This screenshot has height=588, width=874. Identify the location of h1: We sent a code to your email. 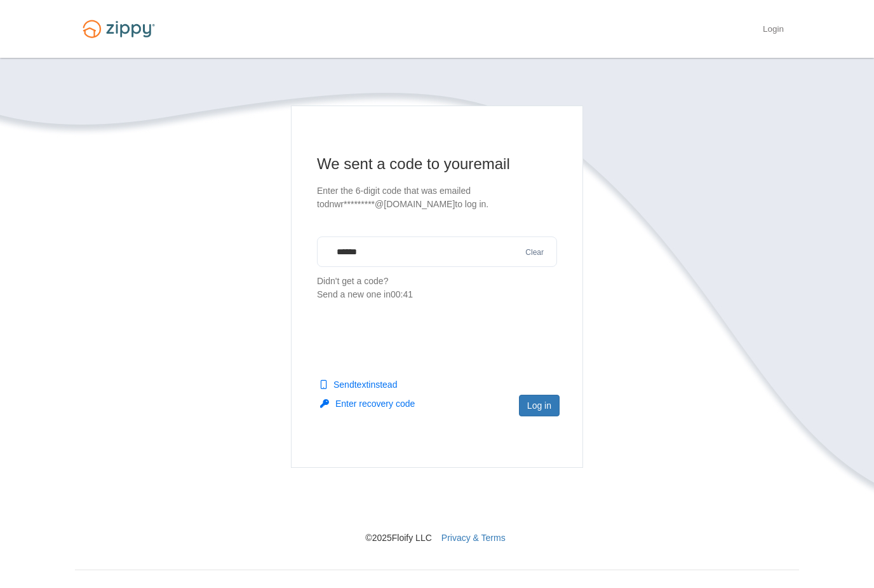
(437, 164).